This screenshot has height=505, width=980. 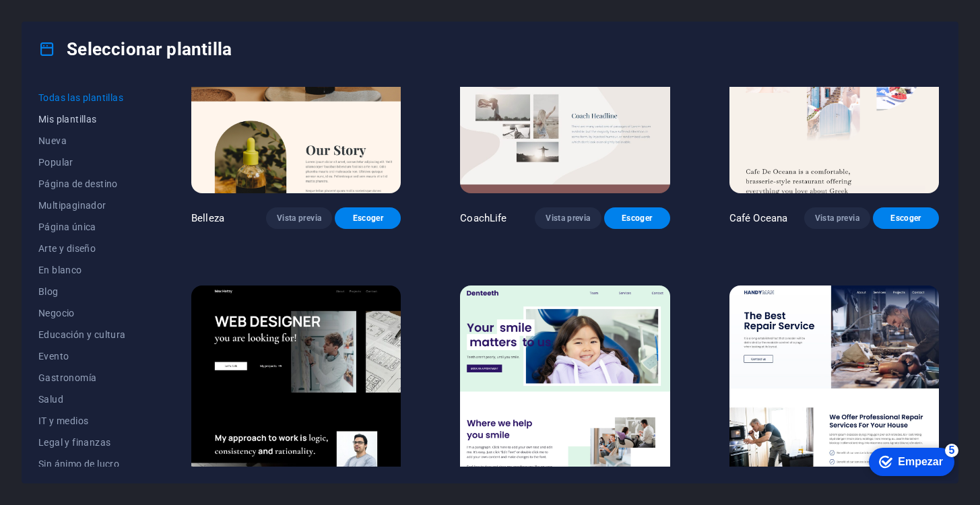 What do you see at coordinates (78, 183) in the screenshot?
I see `font: Página de destino` at bounding box center [78, 183].